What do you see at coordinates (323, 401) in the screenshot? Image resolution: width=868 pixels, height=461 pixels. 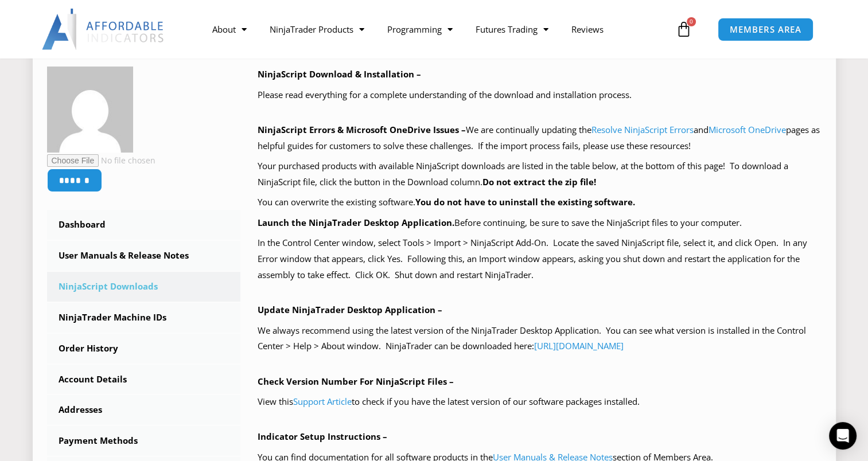 I see `a: Support Article` at bounding box center [323, 401].